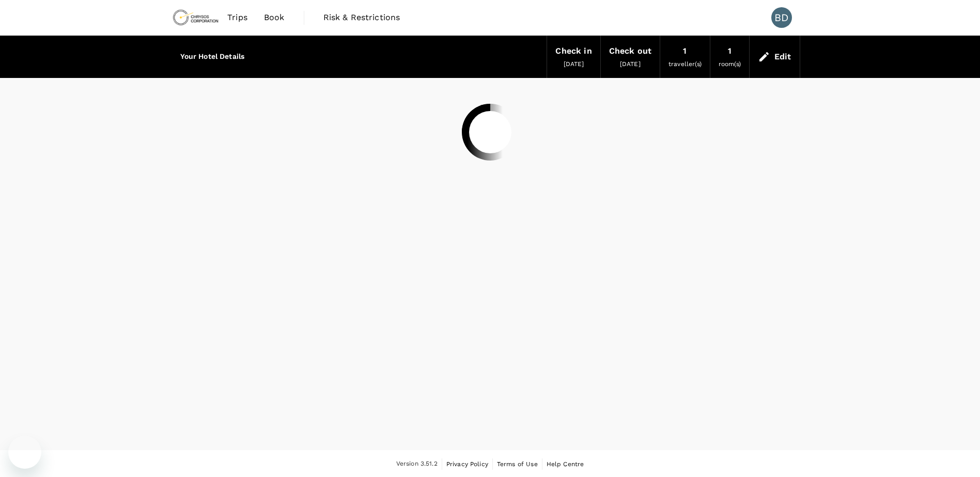  Describe the element at coordinates (565, 465) in the screenshot. I see `a: Help Centre` at that location.